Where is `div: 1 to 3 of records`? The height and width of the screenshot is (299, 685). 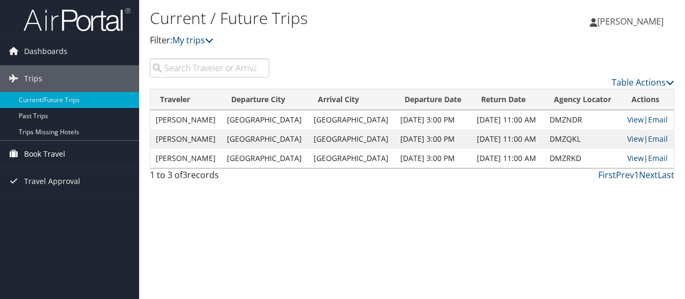 div: 1 to 3 of records is located at coordinates (209, 178).